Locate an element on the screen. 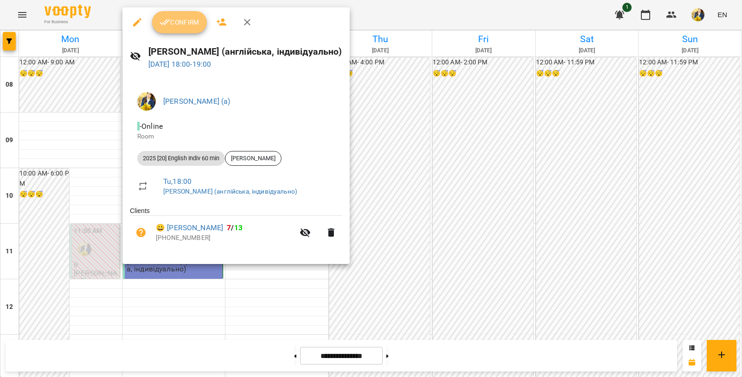 This screenshot has width=742, height=377. ul: Clients is located at coordinates (236, 229).